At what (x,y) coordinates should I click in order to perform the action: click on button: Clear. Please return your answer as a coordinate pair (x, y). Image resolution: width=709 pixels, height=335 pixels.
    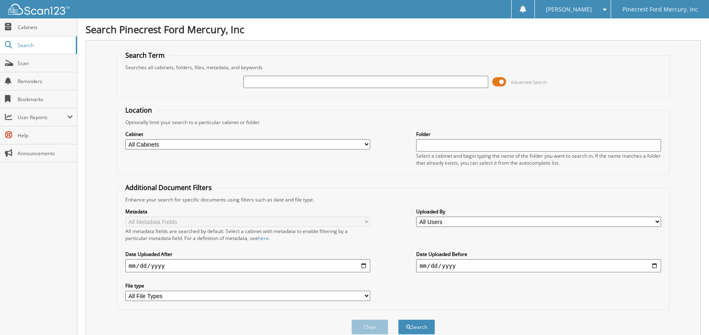
    Looking at the image, I should click on (370, 327).